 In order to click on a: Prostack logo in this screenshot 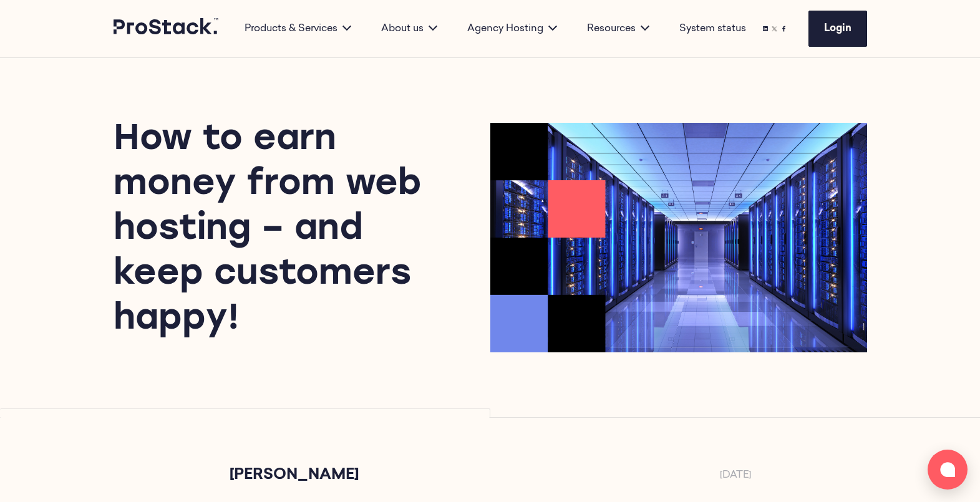, I will do `click(167, 29)`.